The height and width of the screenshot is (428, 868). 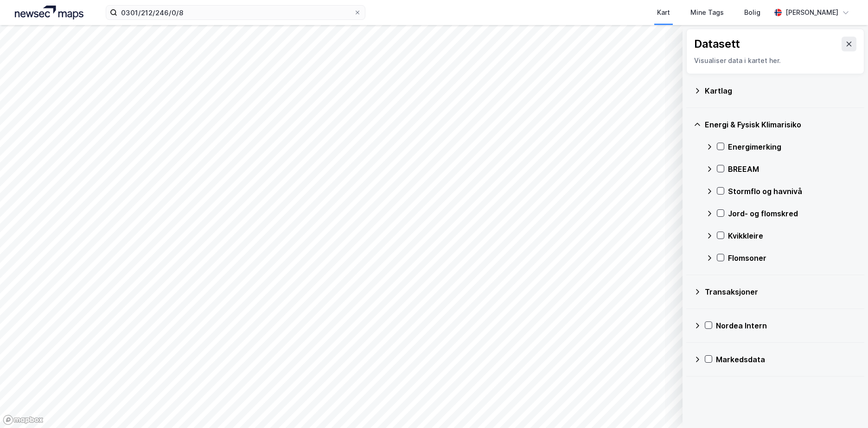 I want to click on div: Energi & Fysisk Klimarisiko, so click(x=781, y=124).